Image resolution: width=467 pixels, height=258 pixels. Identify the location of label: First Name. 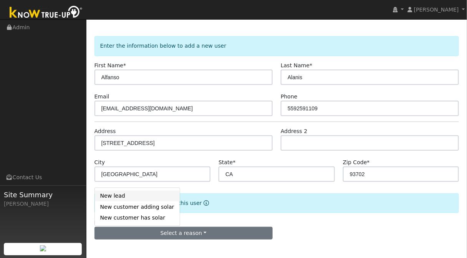
(110, 65).